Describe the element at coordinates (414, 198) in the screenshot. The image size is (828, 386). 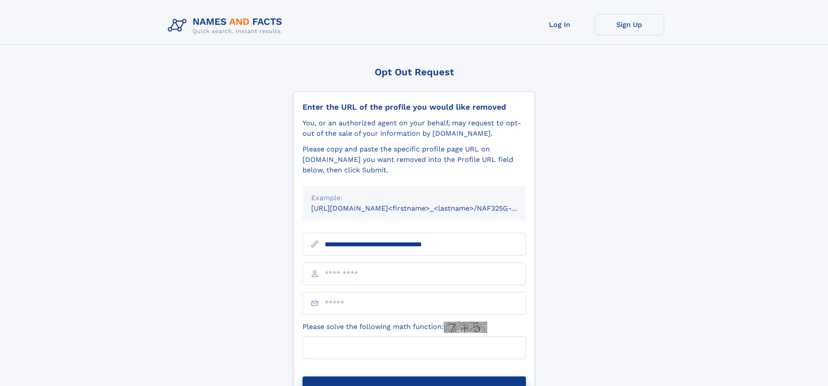
I see `div: Example:` at that location.